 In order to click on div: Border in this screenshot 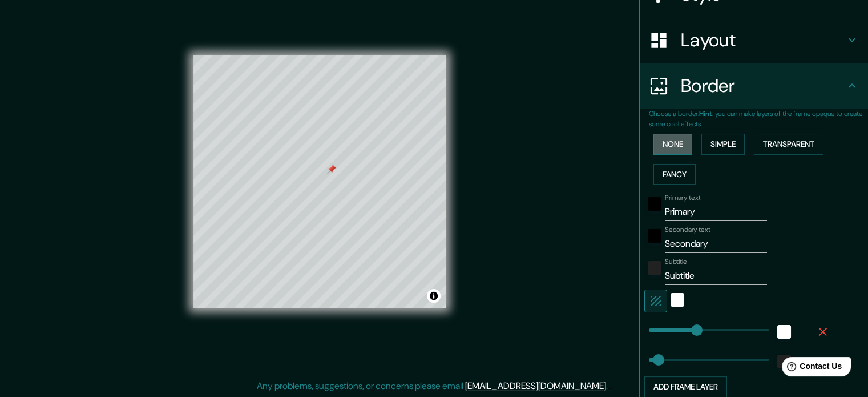, I will do `click(754, 86)`.